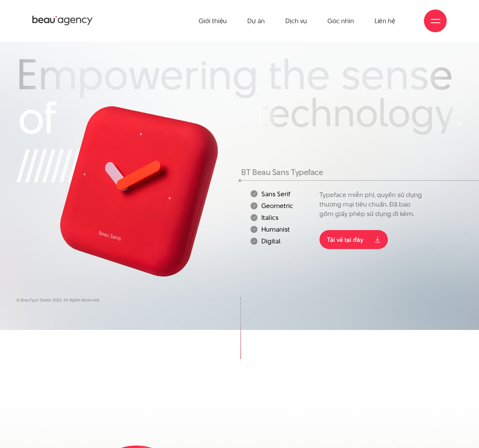 The image size is (479, 448). Describe the element at coordinates (333, 172) in the screenshot. I see `h3: BT Beau Sans Typeface` at that location.